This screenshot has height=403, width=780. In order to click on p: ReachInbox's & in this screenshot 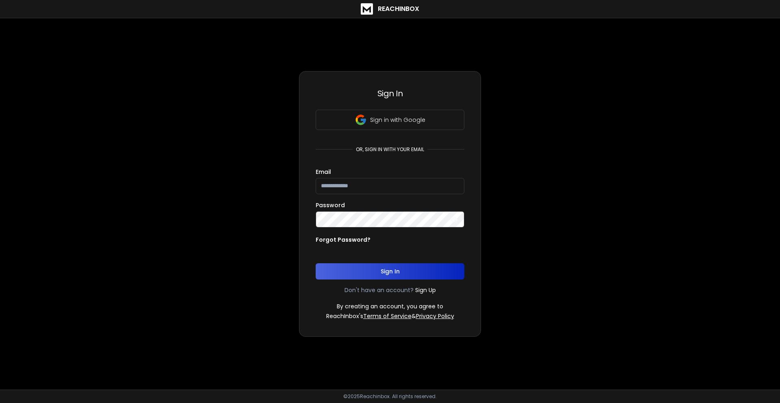, I will do `click(390, 316)`.